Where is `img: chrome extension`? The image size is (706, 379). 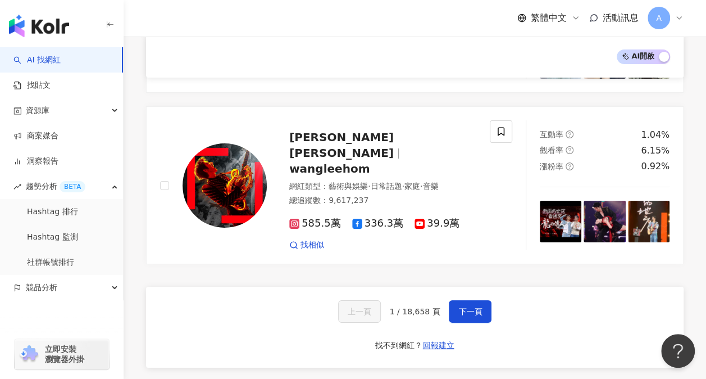 img: chrome extension is located at coordinates (29, 354).